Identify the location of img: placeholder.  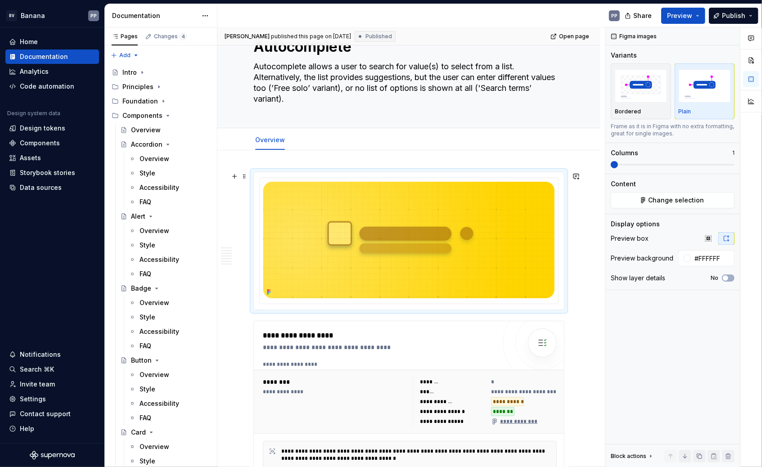
(641, 86).